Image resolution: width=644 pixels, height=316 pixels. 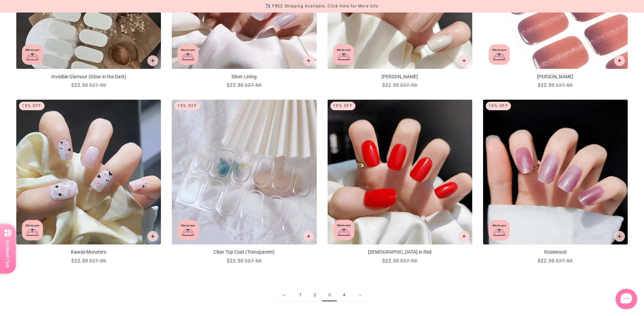 I want to click on p: Invisible Glamour (Glow in the Dark), so click(x=89, y=76).